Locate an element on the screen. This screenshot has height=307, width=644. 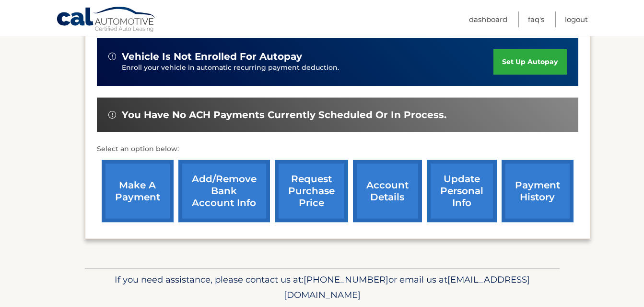
p: If you need assistance, please contact us at: or email us at is located at coordinates (322, 288).